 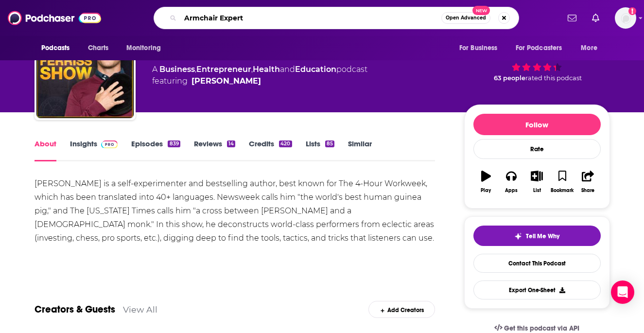 What do you see at coordinates (562, 190) in the screenshot?
I see `div: Bookmark` at bounding box center [562, 190].